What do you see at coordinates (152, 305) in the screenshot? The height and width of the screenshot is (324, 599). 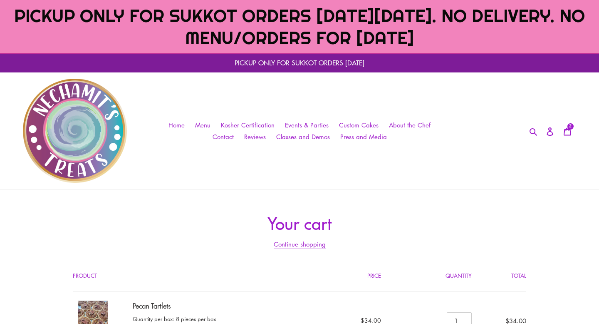 I see `a: Pecan Tartlets` at bounding box center [152, 305].